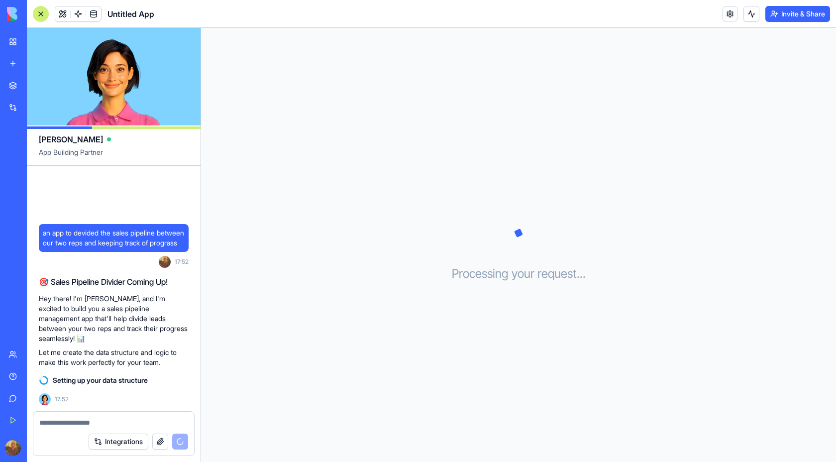 This screenshot has height=462, width=836. I want to click on p: Let me create the data structure and logic to make this work perfectly for your team., so click(114, 357).